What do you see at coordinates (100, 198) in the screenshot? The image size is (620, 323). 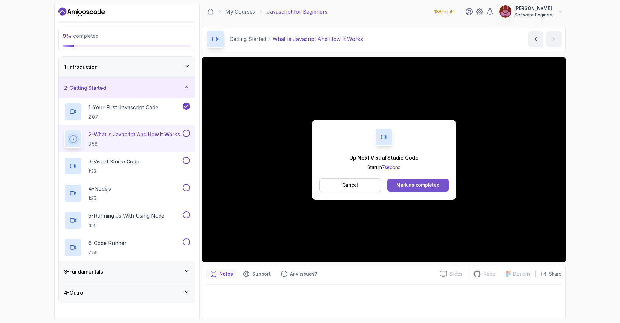 I see `p: 1:25` at bounding box center [100, 198].